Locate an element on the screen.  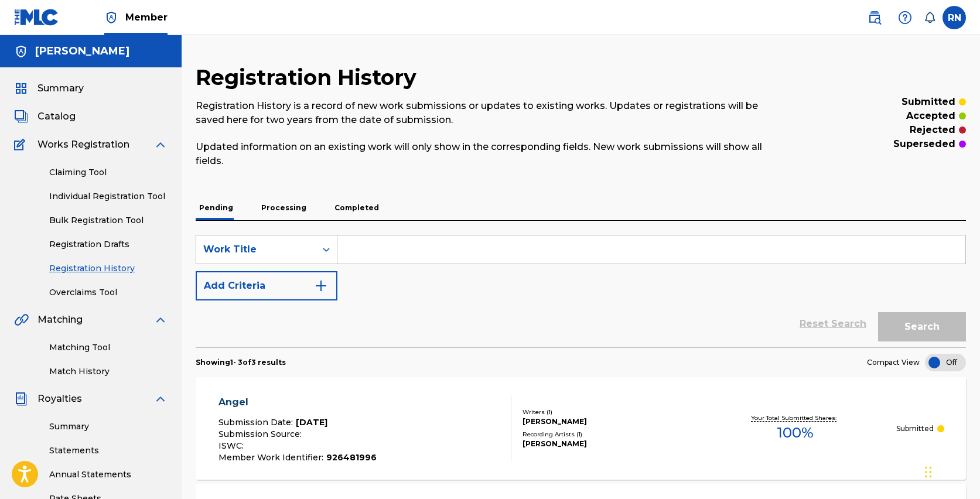
span: Member is located at coordinates (146, 17).